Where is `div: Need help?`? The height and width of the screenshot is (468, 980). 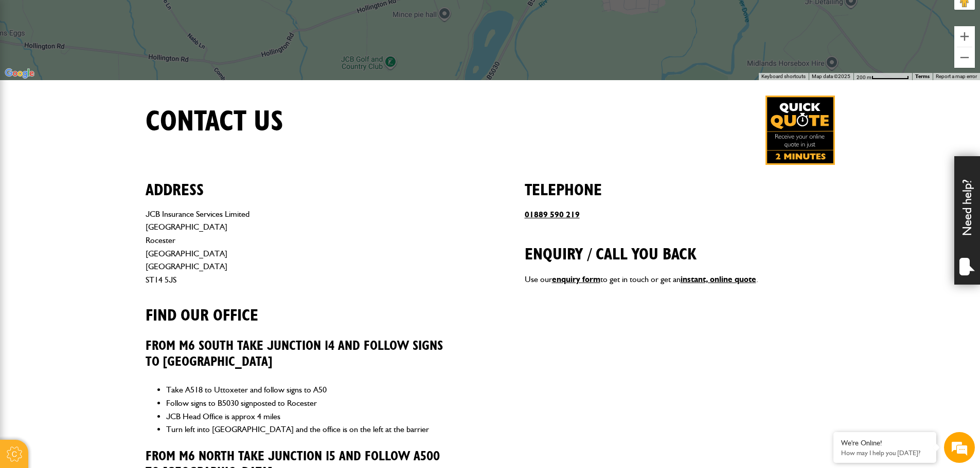 div: Need help? is located at coordinates (967, 220).